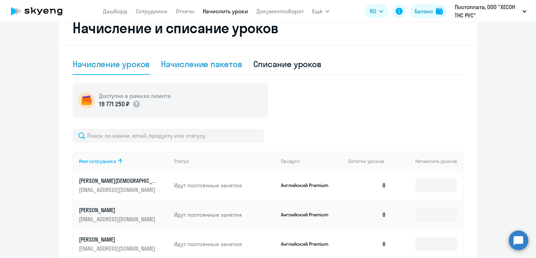 The image size is (536, 258). What do you see at coordinates (428, 11) in the screenshot?
I see `button: Балансbalance` at bounding box center [428, 11].